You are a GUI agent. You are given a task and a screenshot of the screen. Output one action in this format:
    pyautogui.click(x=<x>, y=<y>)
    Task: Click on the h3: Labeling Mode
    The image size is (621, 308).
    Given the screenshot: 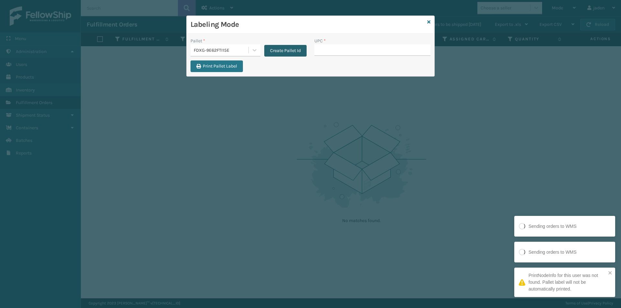 What is the action you would take?
    pyautogui.click(x=308, y=25)
    